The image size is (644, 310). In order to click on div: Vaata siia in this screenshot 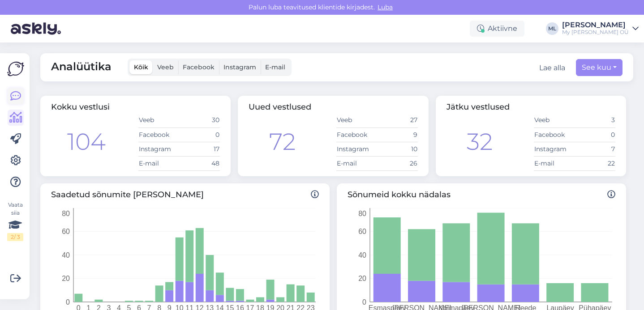, I will do `click(15, 221)`.